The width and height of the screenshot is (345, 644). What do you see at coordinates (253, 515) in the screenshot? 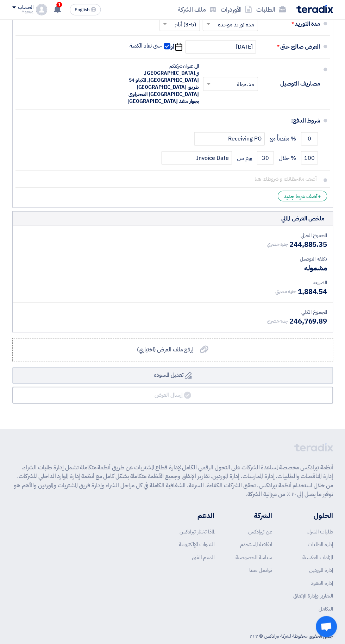
I see `li: الشركة` at bounding box center [253, 515].